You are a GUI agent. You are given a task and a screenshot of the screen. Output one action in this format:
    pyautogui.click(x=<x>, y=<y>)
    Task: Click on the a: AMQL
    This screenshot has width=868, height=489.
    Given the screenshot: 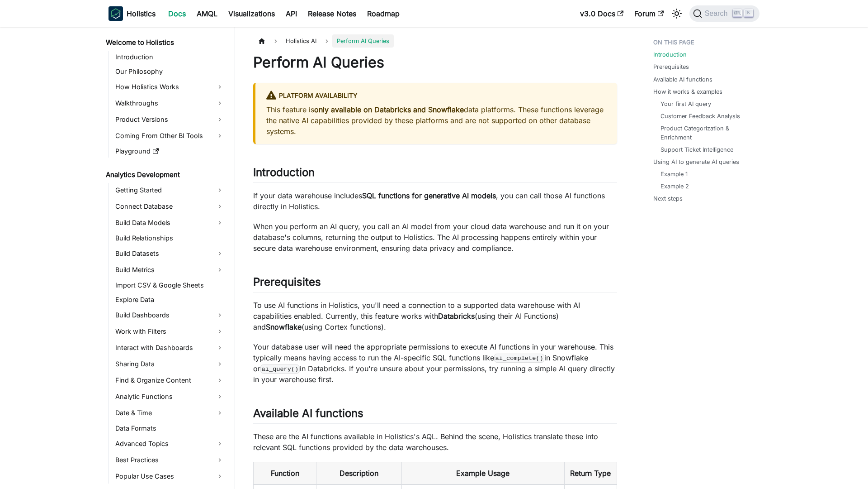 What is the action you would take?
    pyautogui.click(x=207, y=13)
    